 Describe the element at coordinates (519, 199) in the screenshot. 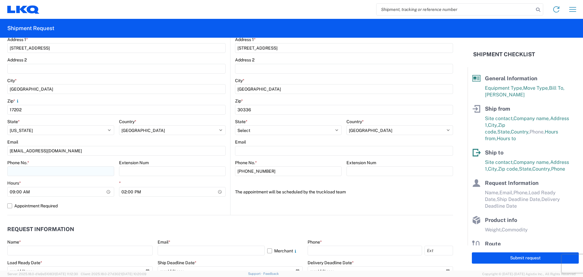

I see `span: Ship Deadline Date,` at that location.